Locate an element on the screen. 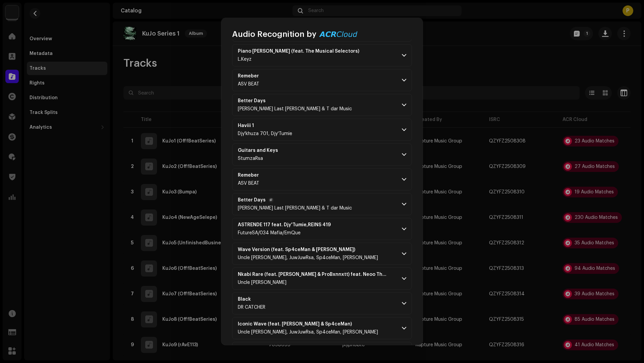 The image size is (644, 363). span: ASTRENDE 117 feat. Djy'Tumie,REINS 419 is located at coordinates (288, 225).